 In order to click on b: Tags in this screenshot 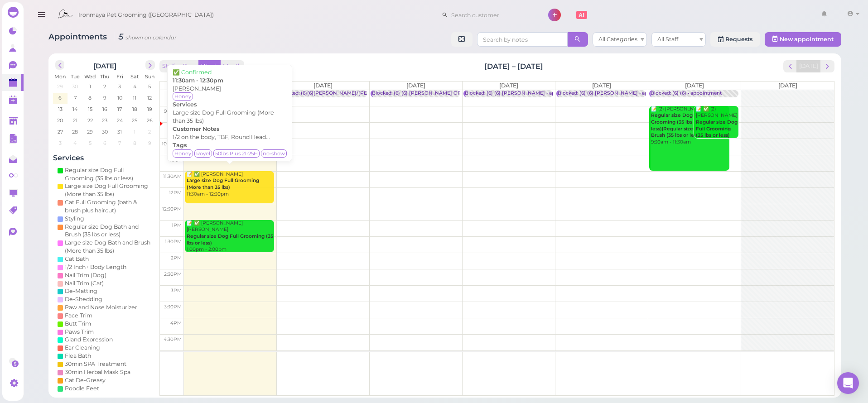, I will do `click(179, 145)`.